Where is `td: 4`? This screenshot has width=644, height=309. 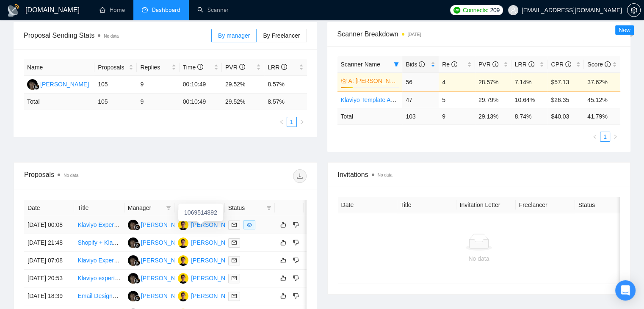
td: 4 is located at coordinates (457, 82).